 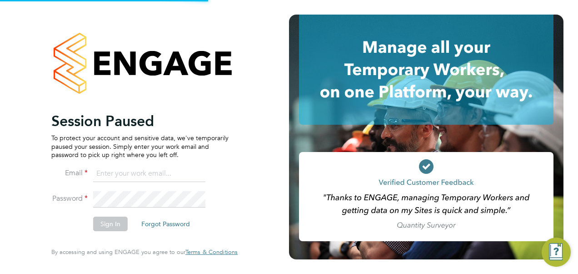 What do you see at coordinates (70, 198) in the screenshot?
I see `label: Password` at bounding box center [70, 198].